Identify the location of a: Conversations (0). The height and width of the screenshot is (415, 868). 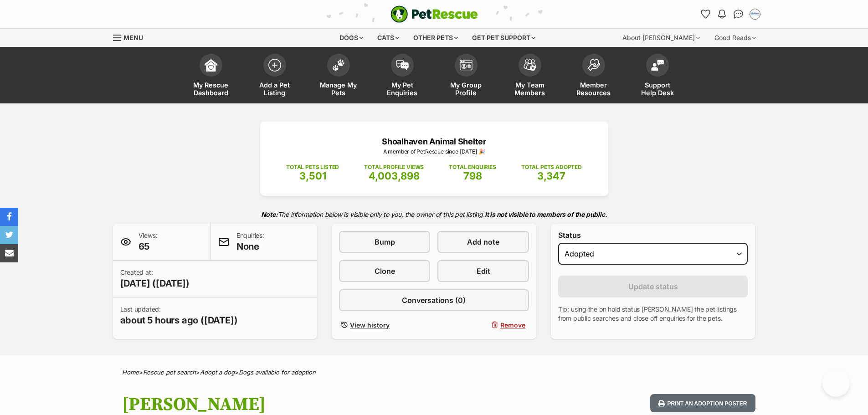
(433, 301).